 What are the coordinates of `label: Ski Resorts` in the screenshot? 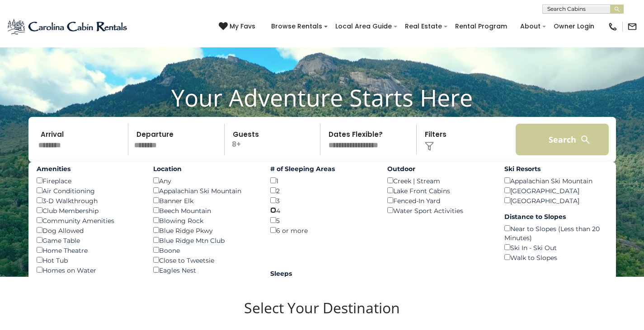 It's located at (555, 169).